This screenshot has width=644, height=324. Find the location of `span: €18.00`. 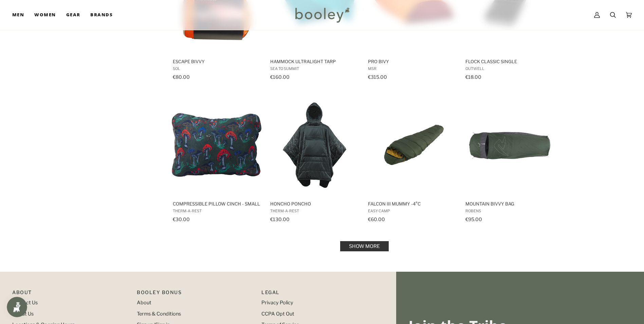

span: €18.00 is located at coordinates (474, 76).